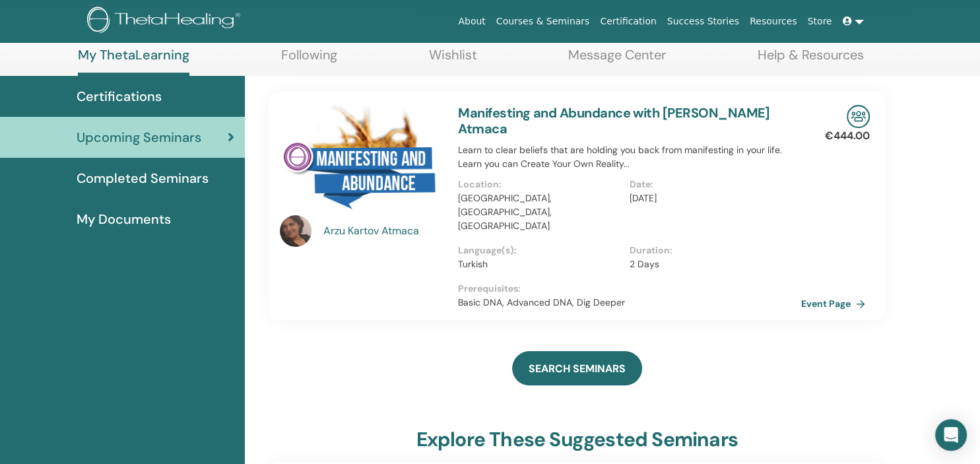  I want to click on a: Help & Resources, so click(811, 59).